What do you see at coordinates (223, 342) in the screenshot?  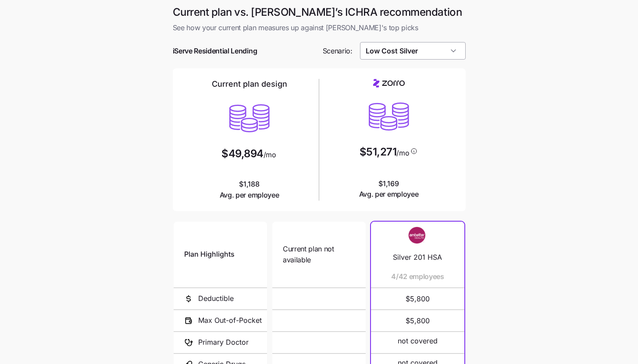 I see `span: Primary Doctor` at bounding box center [223, 342].